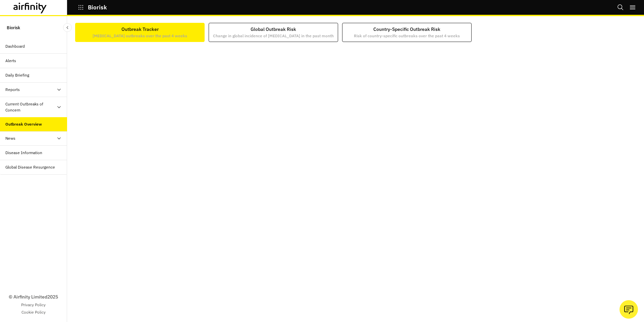 The height and width of the screenshot is (322, 644). I want to click on div: Daily Briefing, so click(17, 75).